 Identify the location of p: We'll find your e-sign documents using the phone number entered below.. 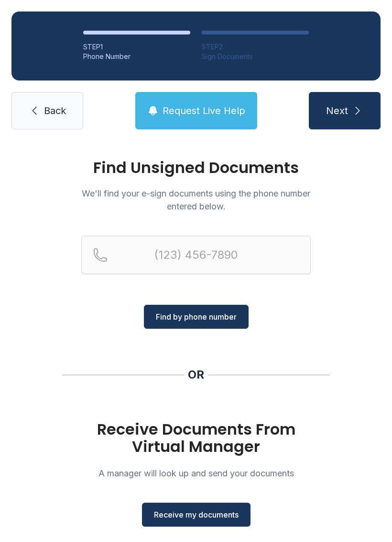
(196, 200).